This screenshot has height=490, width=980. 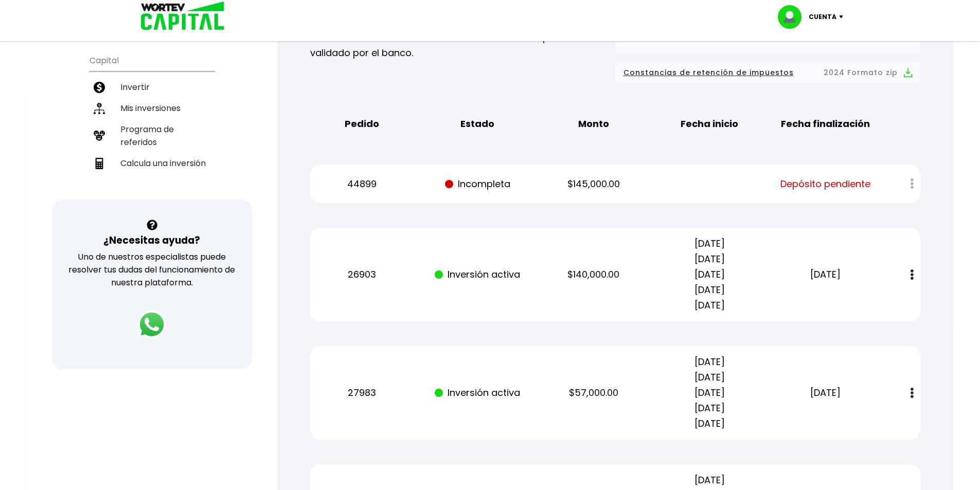 What do you see at coordinates (152, 136) in the screenshot?
I see `a: Programa de referidos` at bounding box center [152, 136].